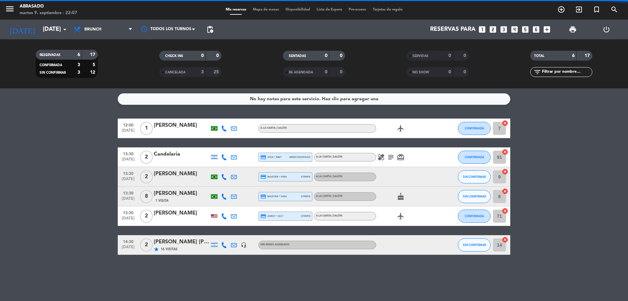 This screenshot has width=628, height=301. Describe the element at coordinates (607, 29) in the screenshot. I see `i: power_settings_new` at that location.